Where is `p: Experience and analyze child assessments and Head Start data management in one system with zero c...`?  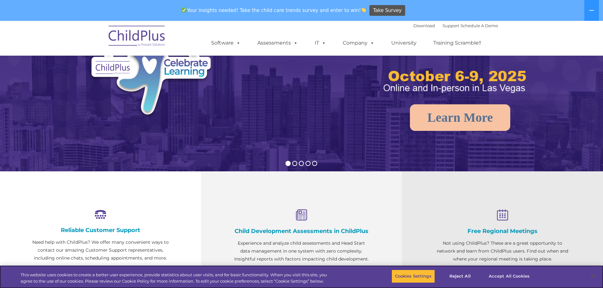
p: Experience and analyze child assessments and Head Start data management in one system with zero c... is located at coordinates (301, 251).